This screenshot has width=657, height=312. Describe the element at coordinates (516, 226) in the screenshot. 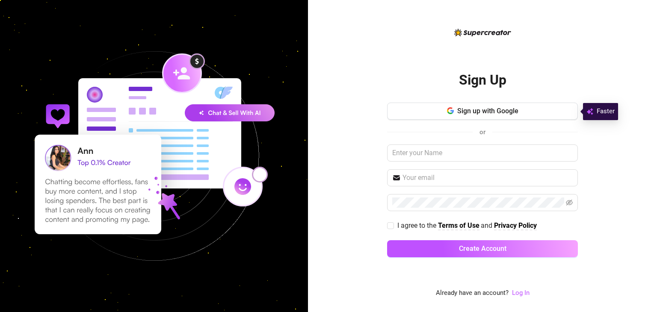

I see `strong: Privacy Policy` at that location.